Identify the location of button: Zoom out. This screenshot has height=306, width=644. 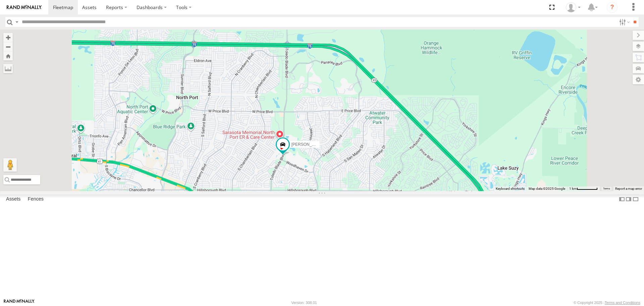
(8, 47).